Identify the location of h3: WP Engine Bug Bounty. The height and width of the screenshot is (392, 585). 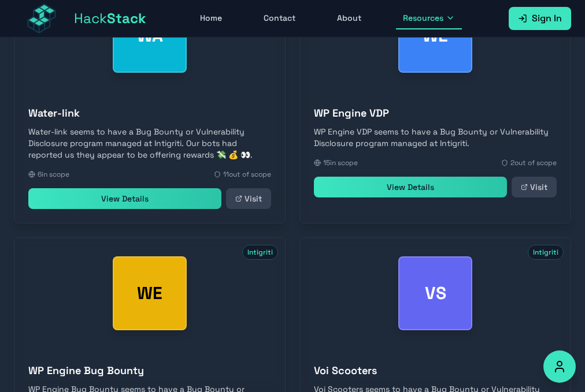
(150, 371).